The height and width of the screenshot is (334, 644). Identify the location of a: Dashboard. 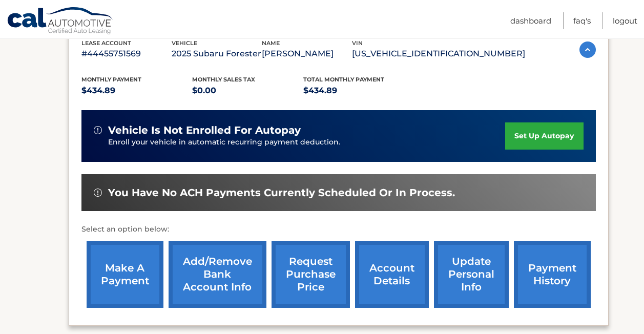
(531, 21).